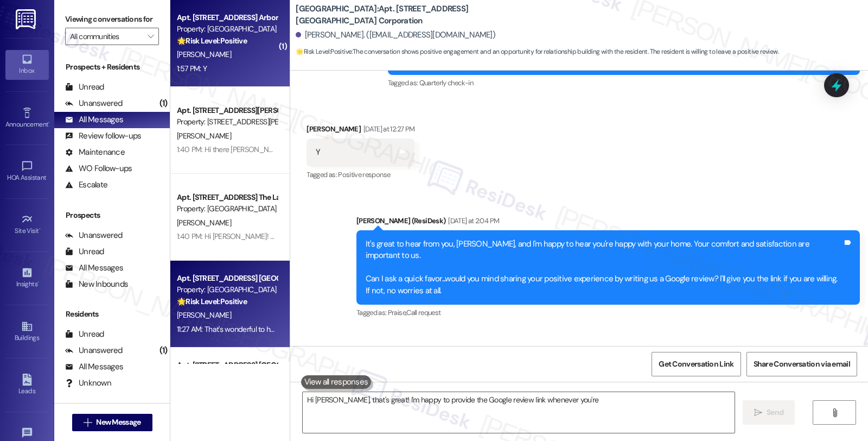 This screenshot has width=868, height=441. What do you see at coordinates (118, 422) in the screenshot?
I see `span: New Message` at bounding box center [118, 422].